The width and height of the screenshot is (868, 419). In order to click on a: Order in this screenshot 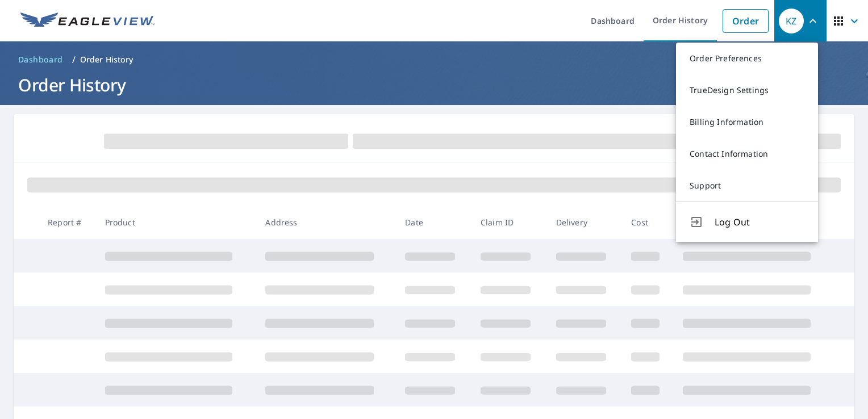, I will do `click(745, 21)`.